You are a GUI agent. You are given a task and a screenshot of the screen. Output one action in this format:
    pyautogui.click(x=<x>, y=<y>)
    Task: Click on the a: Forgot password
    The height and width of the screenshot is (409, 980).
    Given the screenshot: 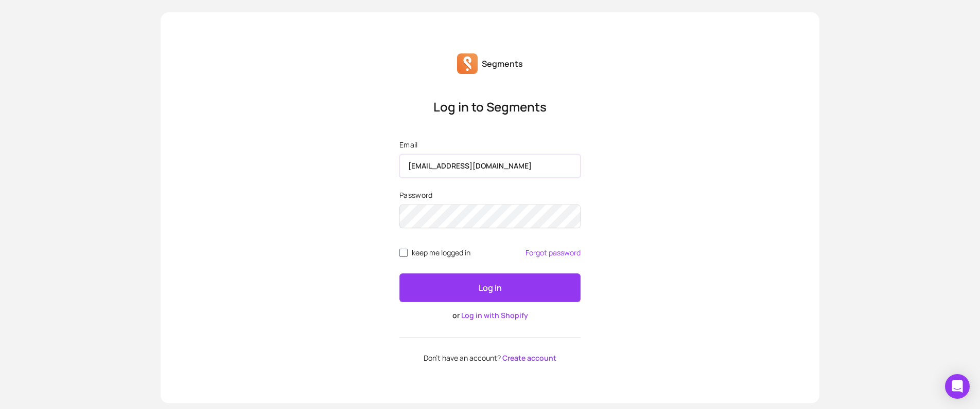 What is the action you would take?
    pyautogui.click(x=552, y=253)
    